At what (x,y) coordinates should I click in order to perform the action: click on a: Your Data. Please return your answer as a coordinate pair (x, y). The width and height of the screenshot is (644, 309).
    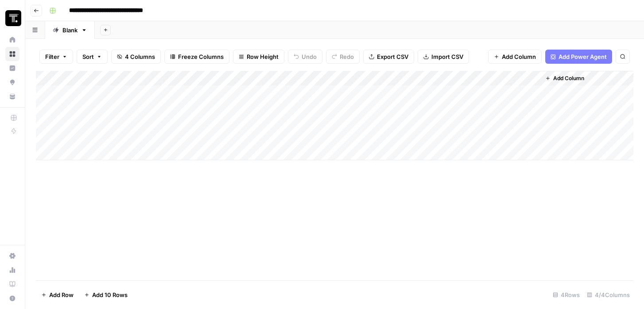
    Looking at the image, I should click on (13, 97).